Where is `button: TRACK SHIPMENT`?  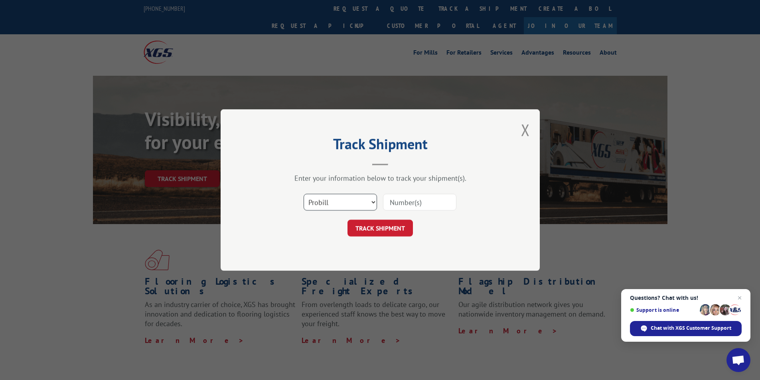
button: TRACK SHIPMENT is located at coordinates (380, 228).